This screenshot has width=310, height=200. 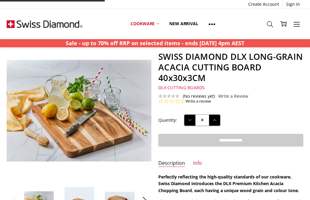 I want to click on a: Description, so click(x=172, y=163).